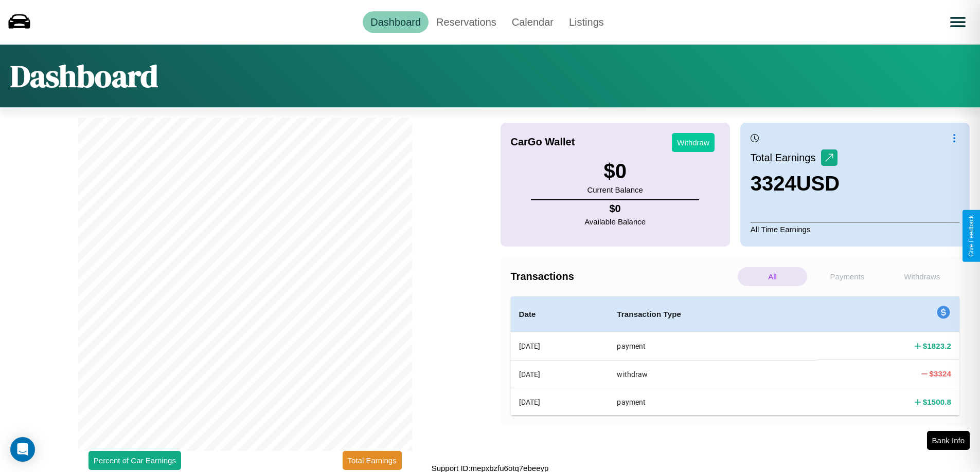  Describe the element at coordinates (586, 22) in the screenshot. I see `a: Listings` at that location.